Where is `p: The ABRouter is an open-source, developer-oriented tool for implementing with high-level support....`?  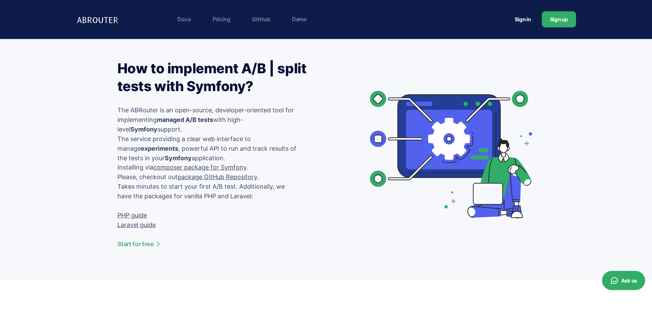 p: The ABRouter is an open-source, developer-oriented tool for implementing with high-level support.... is located at coordinates (207, 177).